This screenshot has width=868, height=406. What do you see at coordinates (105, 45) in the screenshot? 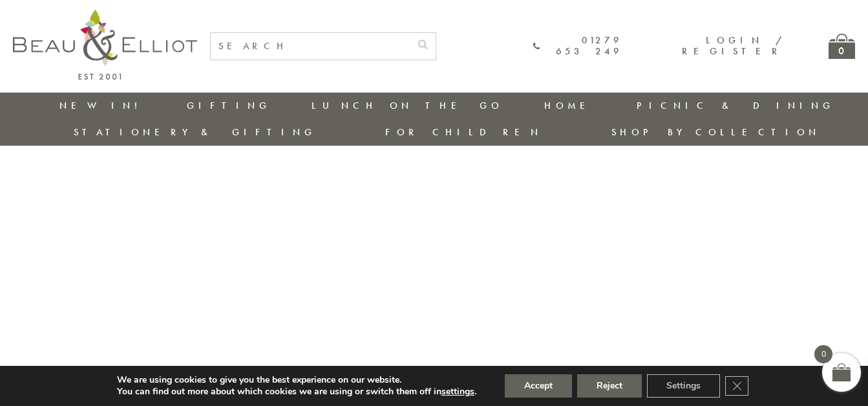
I see `img: logo` at bounding box center [105, 45].